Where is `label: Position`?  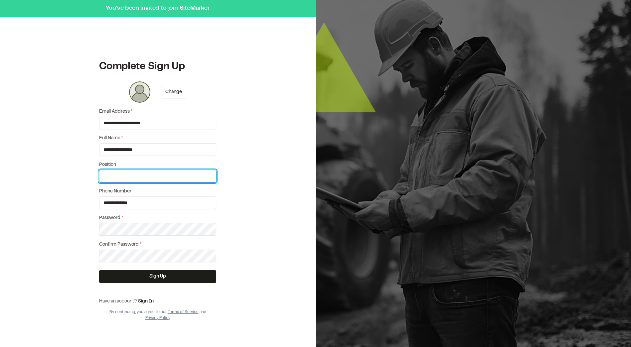
label: Position is located at coordinates (158, 165).